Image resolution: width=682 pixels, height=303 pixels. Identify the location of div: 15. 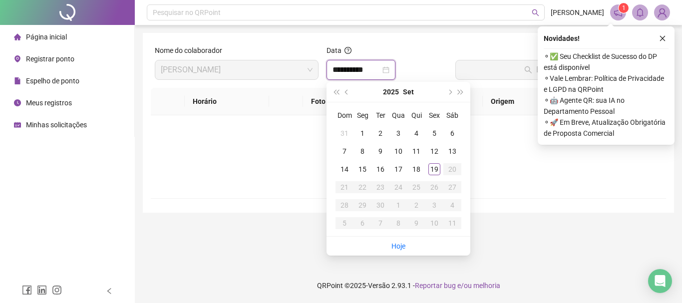
(363, 169).